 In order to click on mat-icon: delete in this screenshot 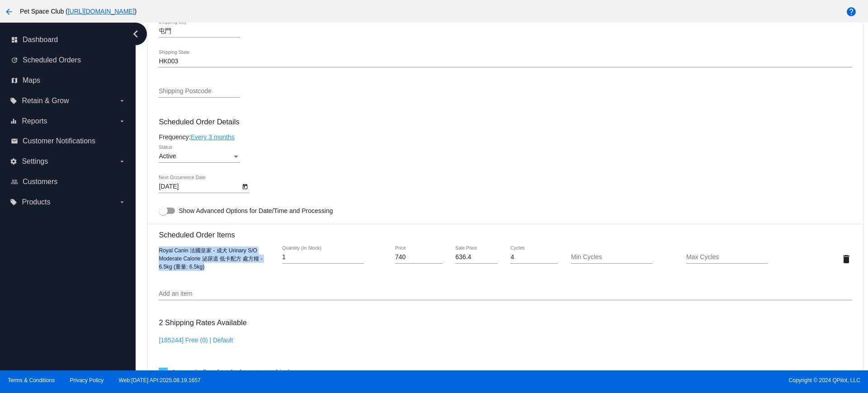, I will do `click(846, 259)`.